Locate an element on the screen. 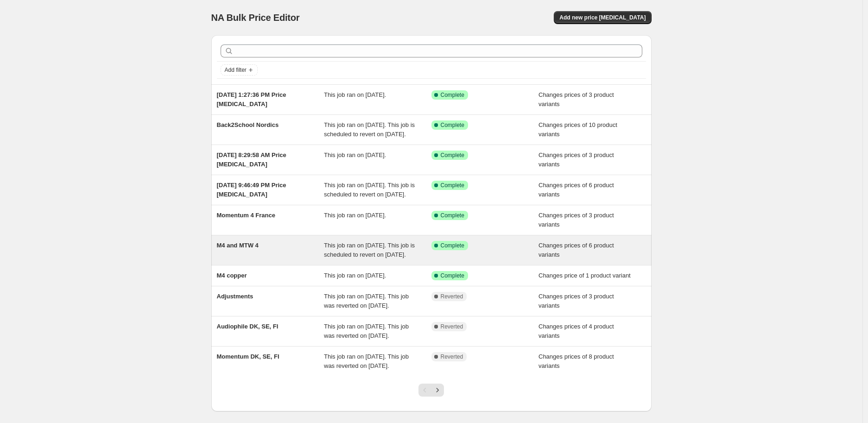 Image resolution: width=868 pixels, height=423 pixels. span: Audiophile DK, SE, FI is located at coordinates (247, 326).